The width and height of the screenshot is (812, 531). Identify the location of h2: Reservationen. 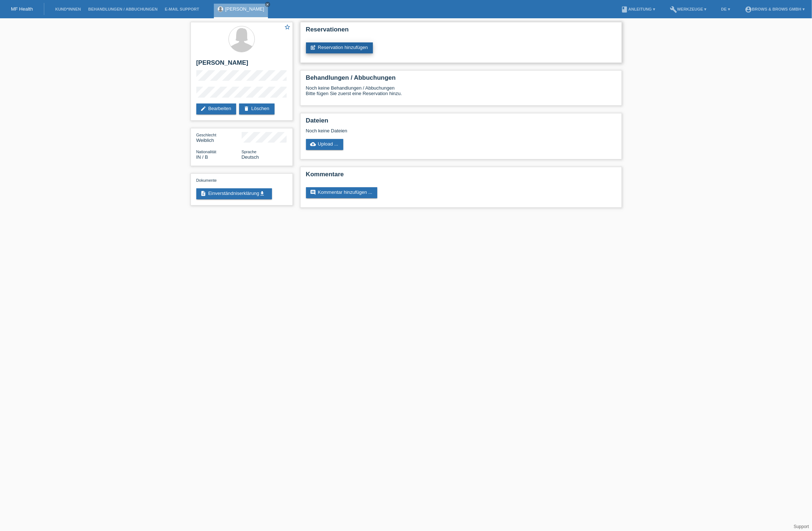
(461, 32).